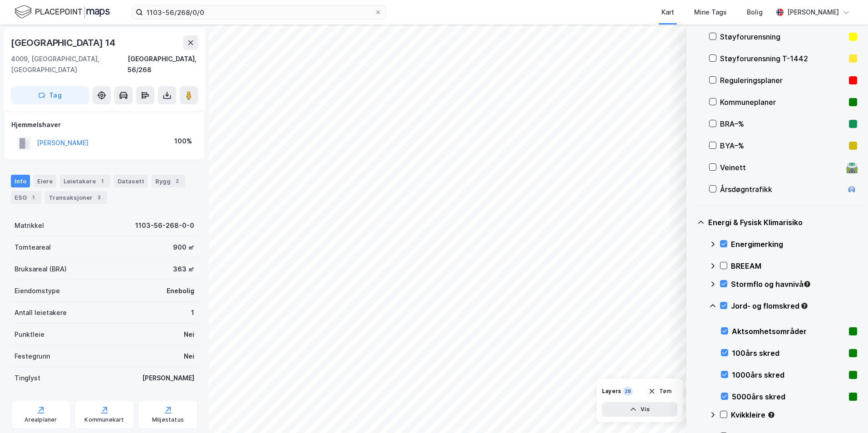 The height and width of the screenshot is (433, 868). Describe the element at coordinates (180, 291) in the screenshot. I see `div: Enebolig` at that location.